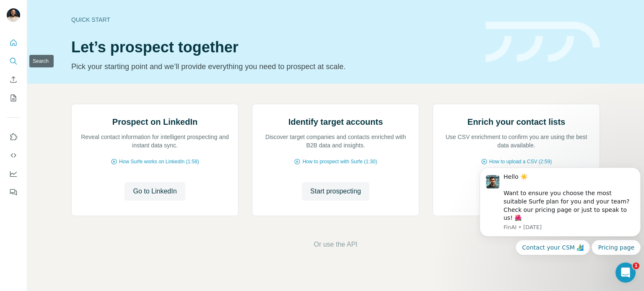 This screenshot has width=644, height=291. Describe the element at coordinates (84, 53) in the screenshot. I see `div: message notification from FinAI, 1d ago. Hello ☀️ Want to ensure you choose the most suitable Sur...` at that location.